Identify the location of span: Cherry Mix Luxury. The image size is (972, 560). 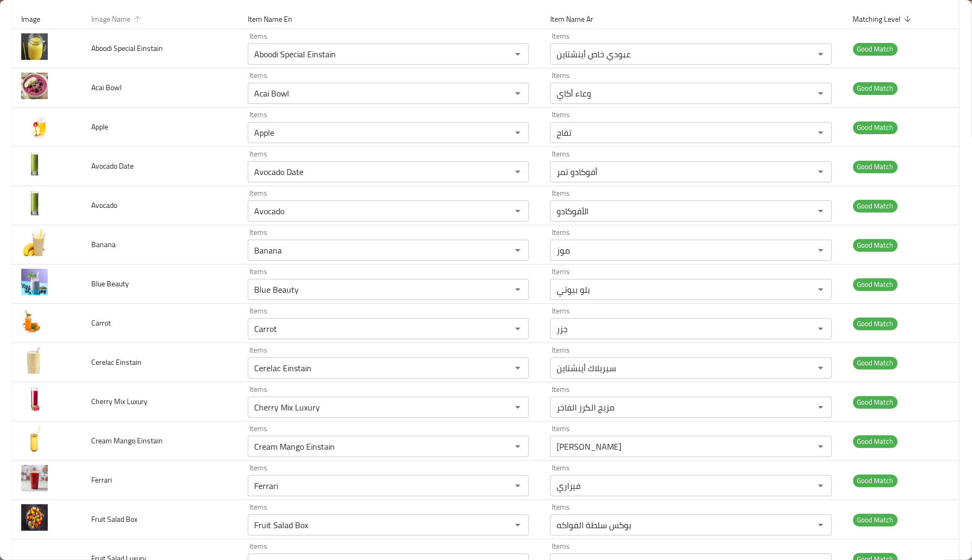
(119, 402).